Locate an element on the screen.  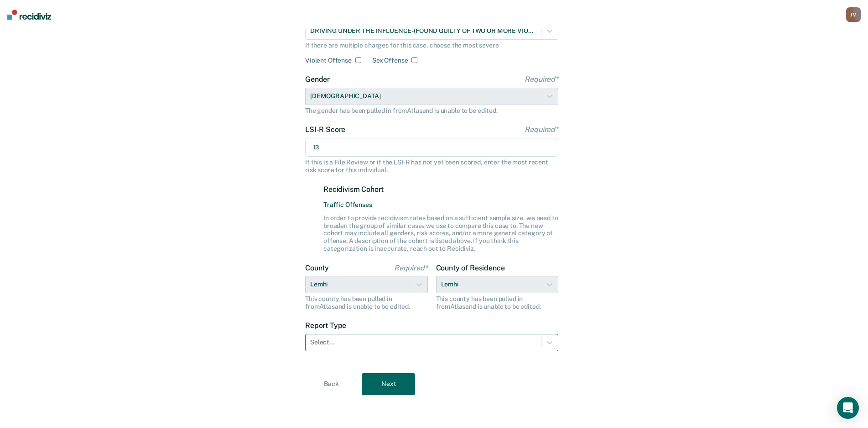
label: LSI-R Score is located at coordinates (432, 129).